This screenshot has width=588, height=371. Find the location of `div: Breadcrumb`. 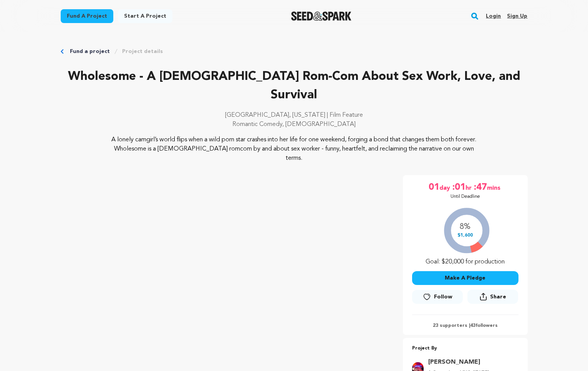

div: Breadcrumb is located at coordinates (294, 52).